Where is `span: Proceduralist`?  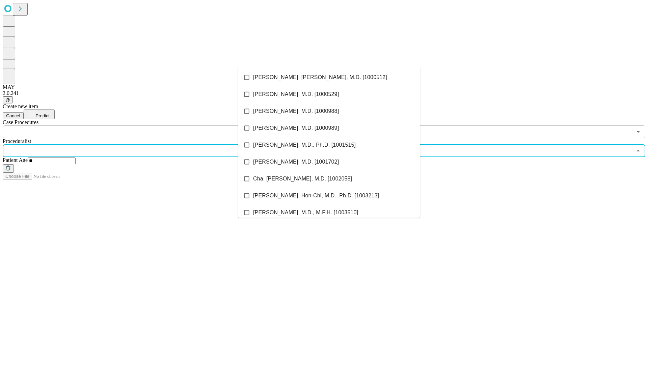
span: Proceduralist is located at coordinates (17, 141).